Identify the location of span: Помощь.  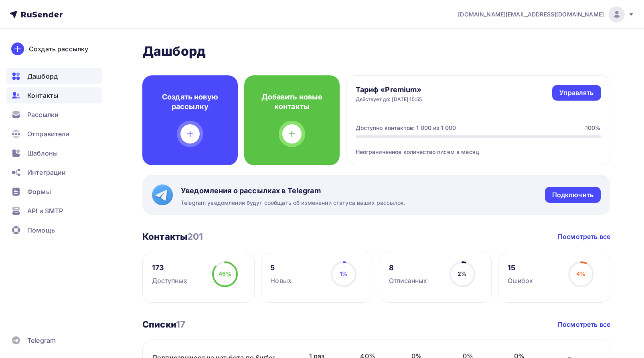
(41, 230).